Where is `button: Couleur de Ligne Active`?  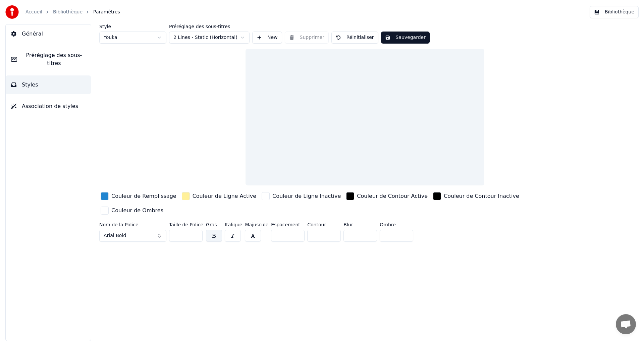
button: Couleur de Ligne Active is located at coordinates (219, 196).